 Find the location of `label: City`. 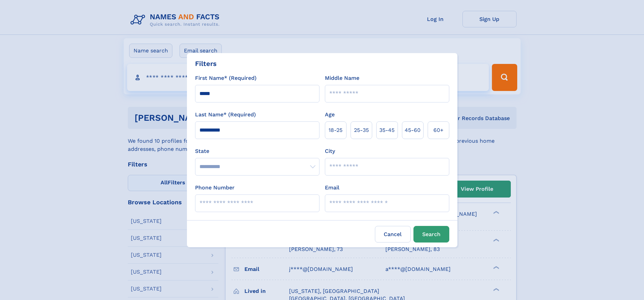

label: City is located at coordinates (330, 151).